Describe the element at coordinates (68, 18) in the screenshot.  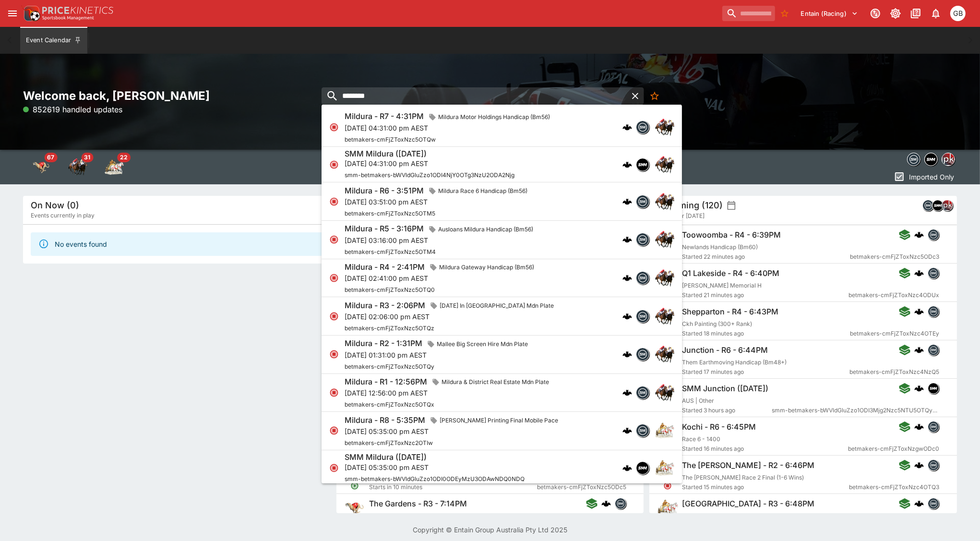
I see `img: Sportsbook Management` at that location.